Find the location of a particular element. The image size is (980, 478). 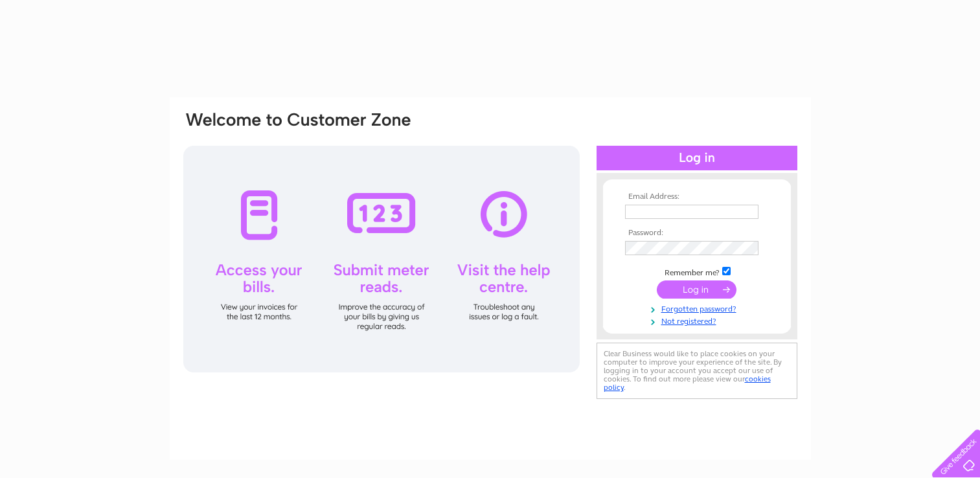

th: Email Address: is located at coordinates (697, 197).